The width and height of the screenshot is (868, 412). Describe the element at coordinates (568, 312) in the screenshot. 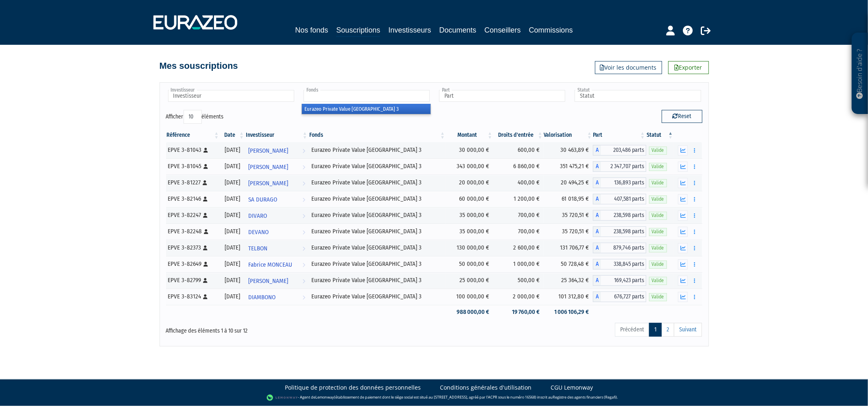

I see `td: 1 006 106,29 €` at that location.